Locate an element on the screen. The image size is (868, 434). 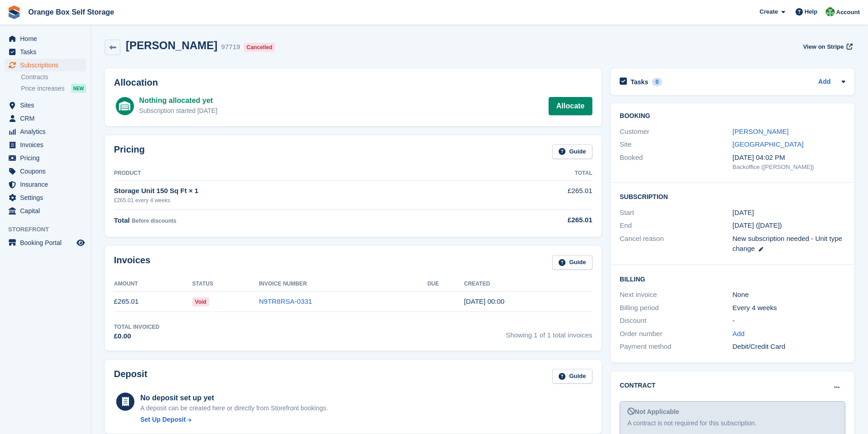
span: Showing 1 of 1 total invoices is located at coordinates (549, 332).